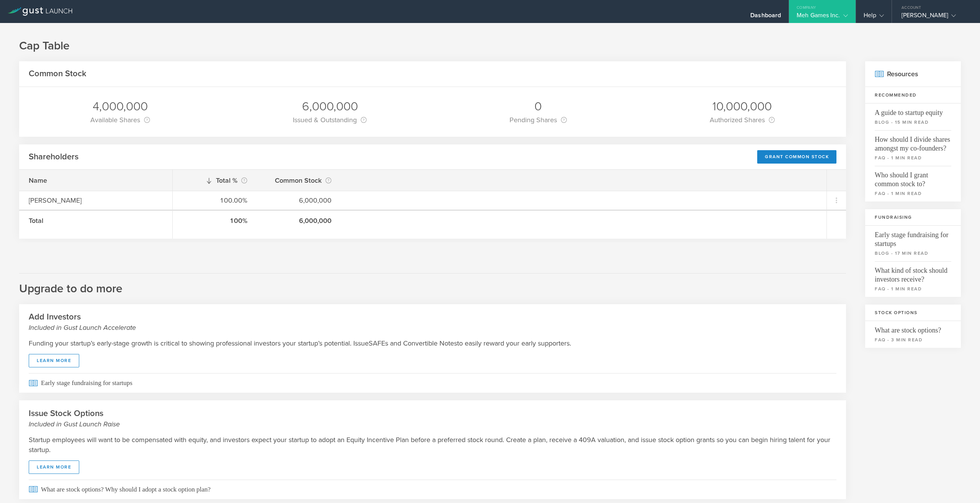 This screenshot has width=980, height=503. Describe the element at coordinates (913, 183) in the screenshot. I see `a: Who should I grant common stock to?faq - 1 min read` at that location.